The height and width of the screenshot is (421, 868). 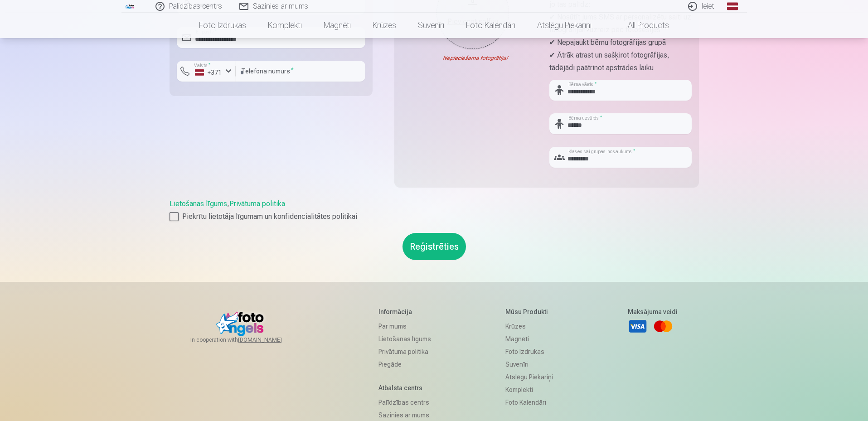 I want to click on a: Mastercard, so click(x=663, y=326).